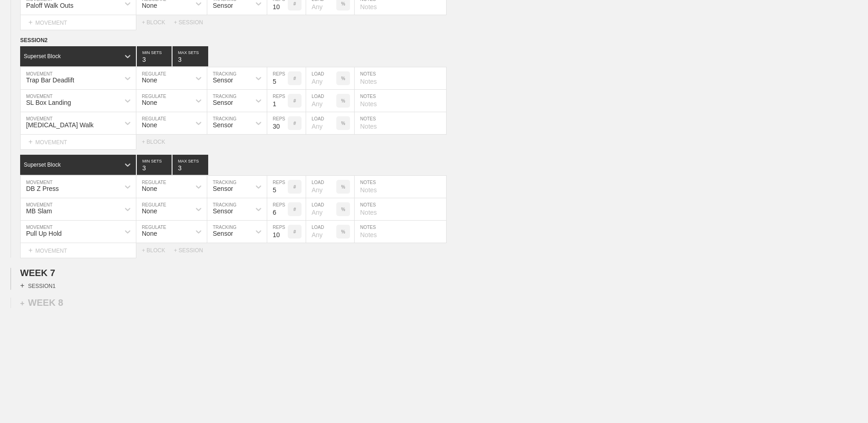  What do you see at coordinates (845, 401) in the screenshot?
I see `div: Chat Widget` at bounding box center [845, 401].